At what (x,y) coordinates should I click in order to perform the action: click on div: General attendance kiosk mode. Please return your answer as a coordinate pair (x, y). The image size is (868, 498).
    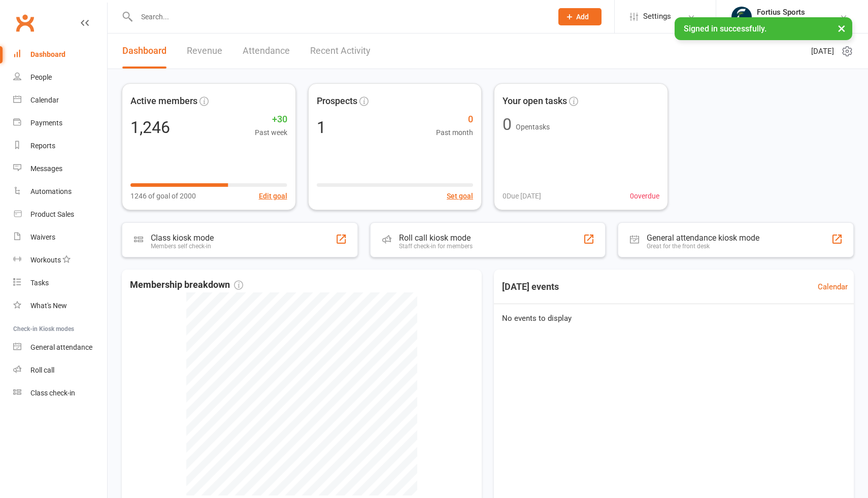
    Looking at the image, I should click on (703, 237).